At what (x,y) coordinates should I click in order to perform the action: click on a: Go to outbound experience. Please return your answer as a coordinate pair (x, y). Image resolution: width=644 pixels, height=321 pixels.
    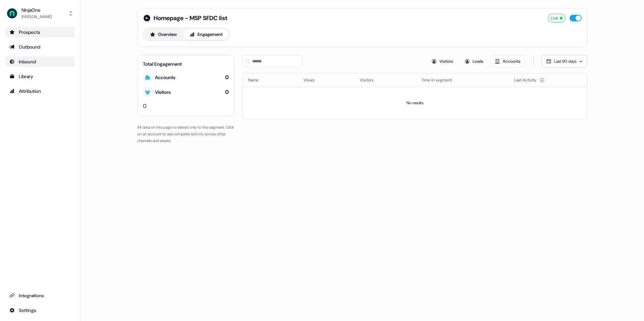
    Looking at the image, I should click on (40, 47).